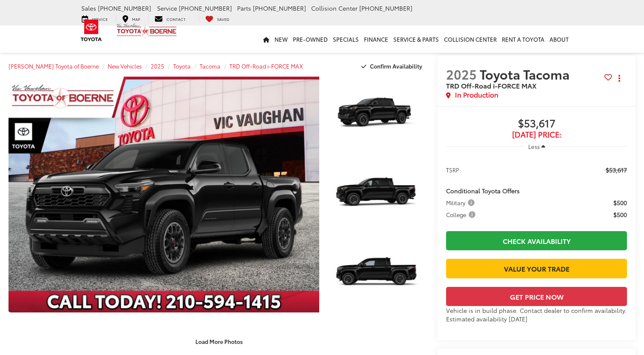  What do you see at coordinates (393, 66) in the screenshot?
I see `button: Confirm Availability` at bounding box center [393, 66].